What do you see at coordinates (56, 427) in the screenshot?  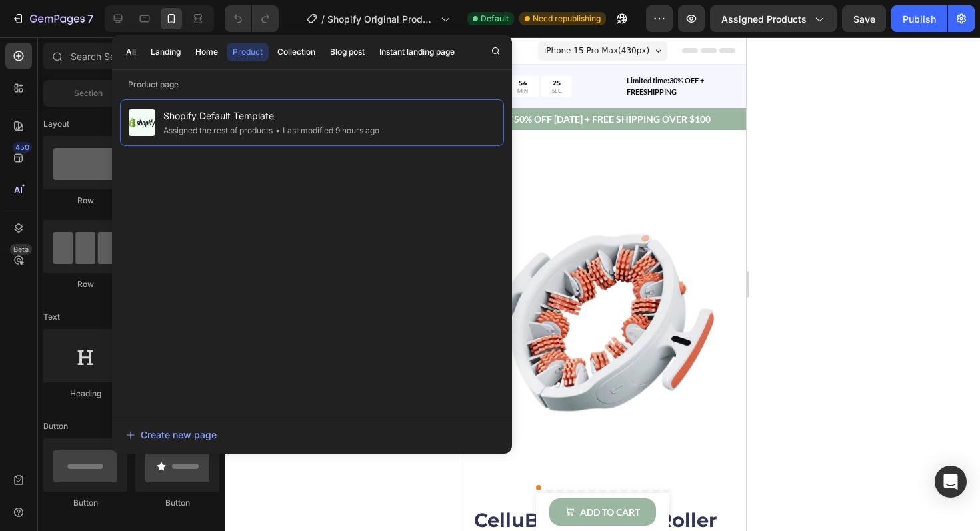 I see `span: Button` at bounding box center [56, 427].